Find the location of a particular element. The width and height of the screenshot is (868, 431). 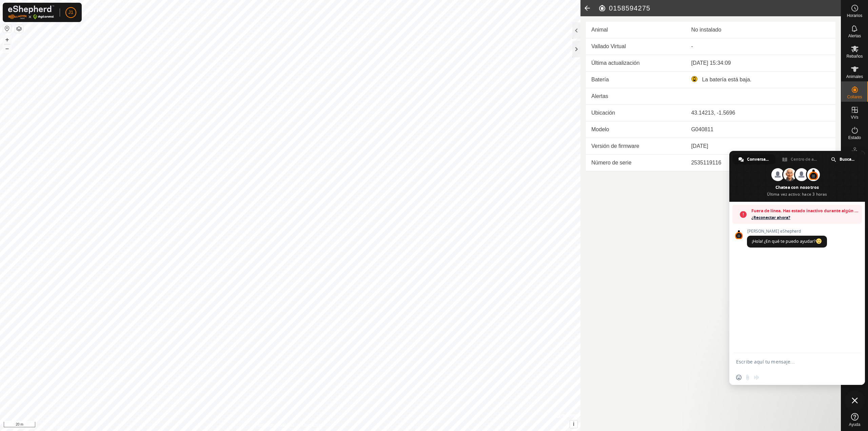

span: ¿Reconectar ahora? is located at coordinates (805, 217).